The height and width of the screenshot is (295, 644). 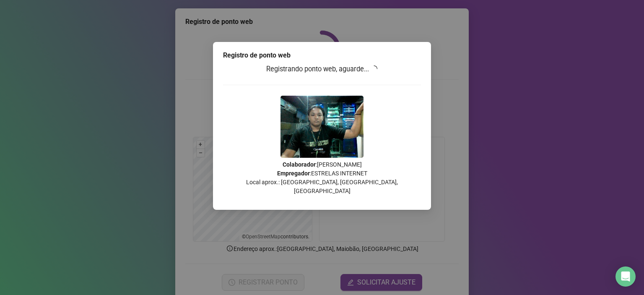 I want to click on span: loading, so click(x=374, y=68).